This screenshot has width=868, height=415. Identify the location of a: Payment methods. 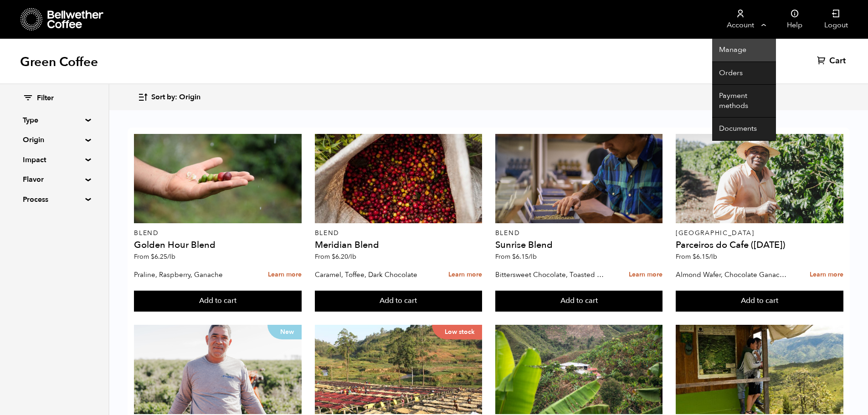
(744, 101).